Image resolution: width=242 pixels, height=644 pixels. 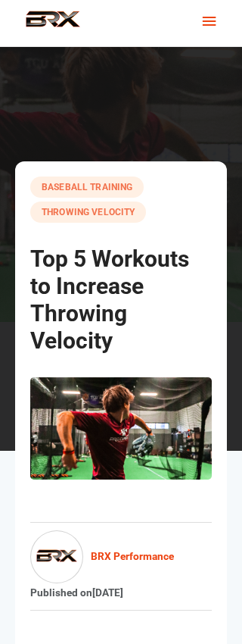 I want to click on img: BRX%20Youtube%20Thumbnails.png, so click(x=121, y=428).